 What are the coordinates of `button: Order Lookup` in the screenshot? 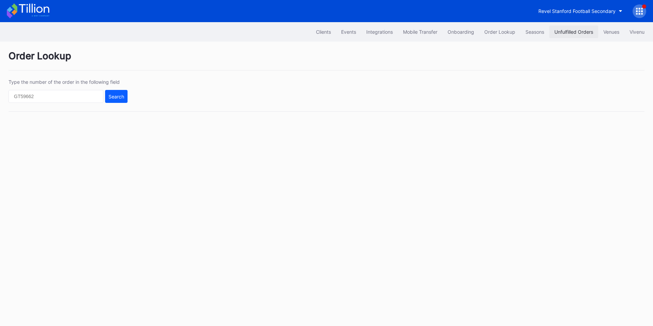 It's located at (500, 32).